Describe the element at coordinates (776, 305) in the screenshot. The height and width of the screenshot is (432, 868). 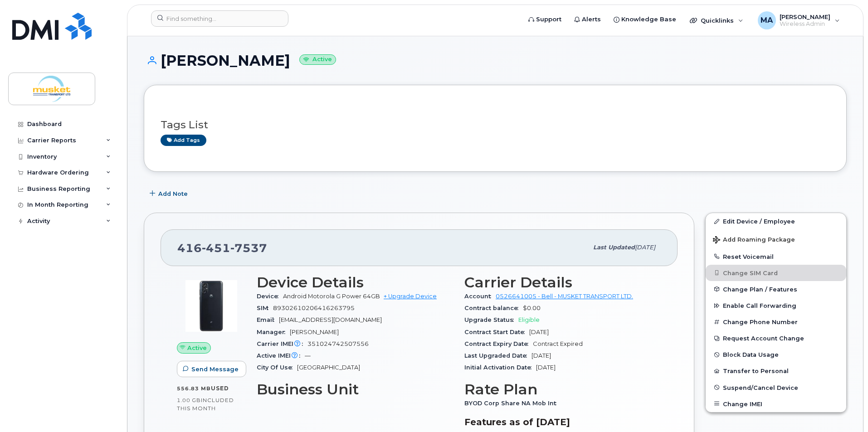
I see `button: Enable Call Forwarding` at that location.